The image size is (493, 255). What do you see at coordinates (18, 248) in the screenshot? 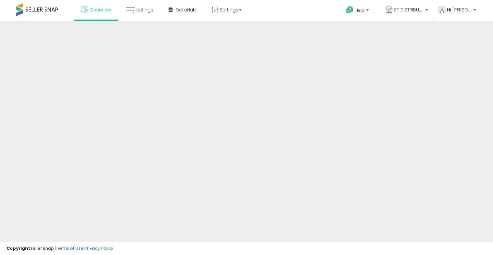
I see `strong: Copyright` at bounding box center [18, 248].